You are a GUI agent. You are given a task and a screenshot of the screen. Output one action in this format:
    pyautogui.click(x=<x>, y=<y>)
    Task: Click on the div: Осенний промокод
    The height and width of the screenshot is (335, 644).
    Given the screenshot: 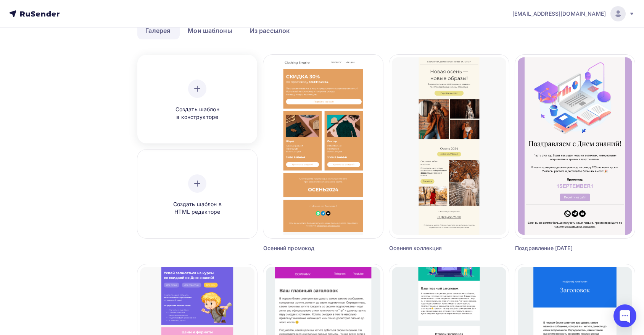 What is the action you would take?
    pyautogui.click(x=308, y=248)
    